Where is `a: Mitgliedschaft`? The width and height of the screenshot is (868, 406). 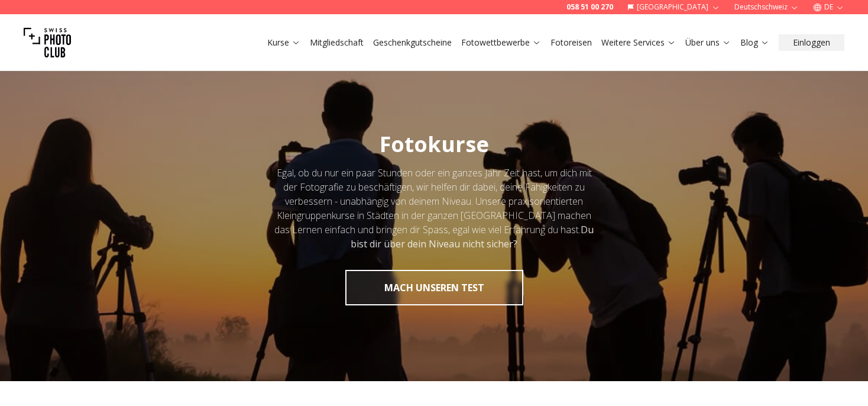 a: Mitgliedschaft is located at coordinates (336, 43).